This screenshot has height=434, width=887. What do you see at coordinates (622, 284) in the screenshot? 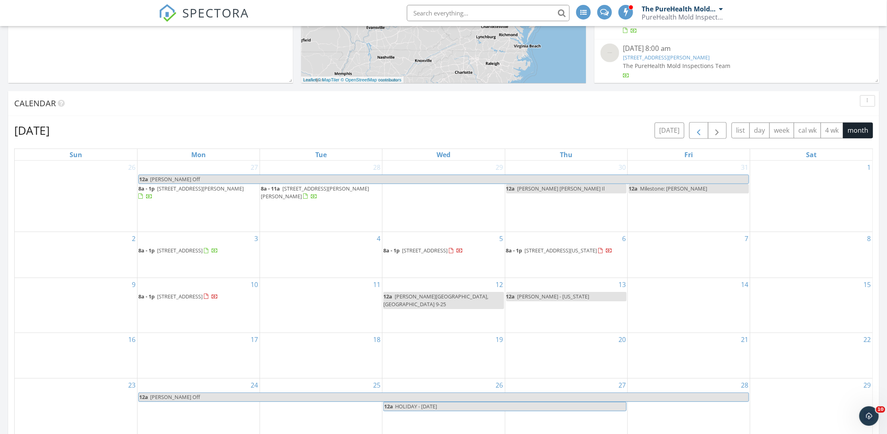
I see `a: Go to November 13, 2025` at bounding box center [622, 284].